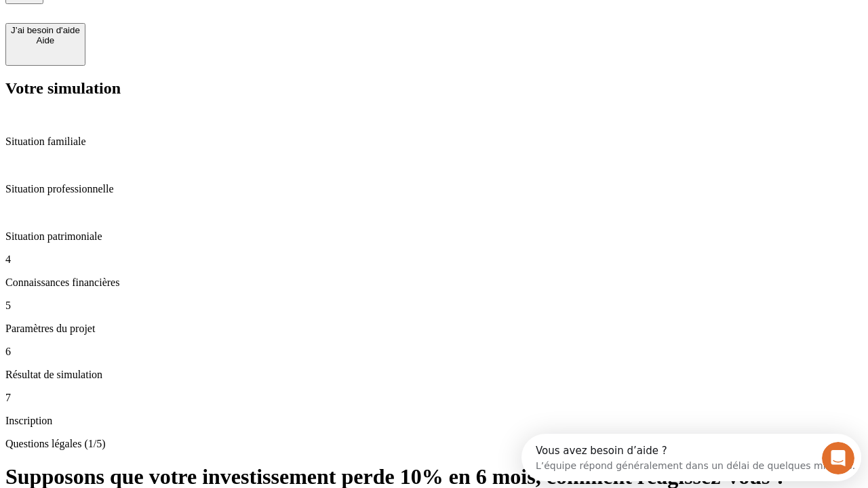  Describe the element at coordinates (434, 329) in the screenshot. I see `p: Paramètres du projet` at that location.